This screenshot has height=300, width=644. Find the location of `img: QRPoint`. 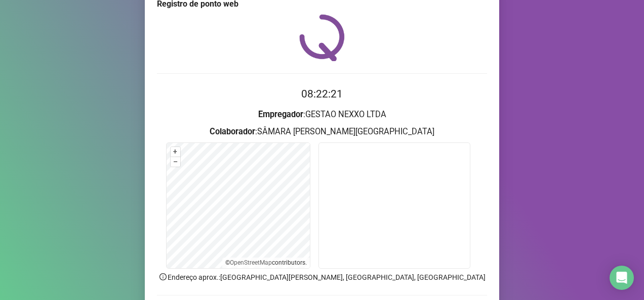

img: QRPoint is located at coordinates (322, 38).